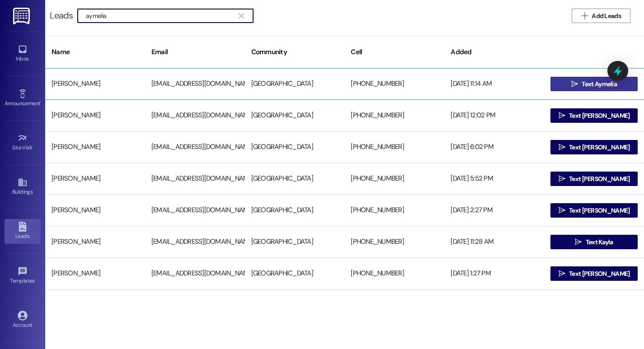 This screenshot has height=349, width=644. I want to click on span: Text Aymelia, so click(599, 84).